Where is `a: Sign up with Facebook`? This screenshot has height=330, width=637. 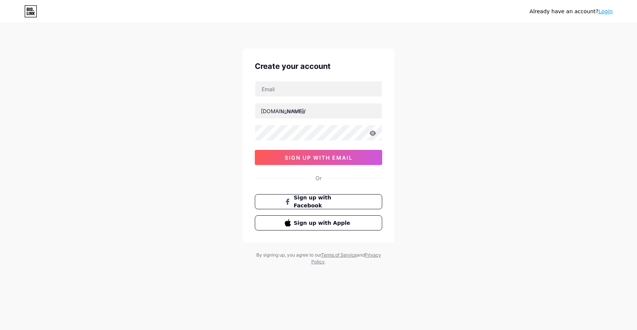
a: Sign up with Facebook is located at coordinates (318, 202).